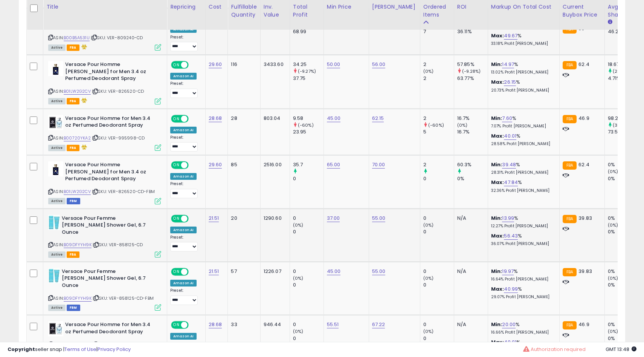  Describe the element at coordinates (123, 298) in the screenshot. I see `span: | SKU: VER-858125-CD-FBM` at that location.